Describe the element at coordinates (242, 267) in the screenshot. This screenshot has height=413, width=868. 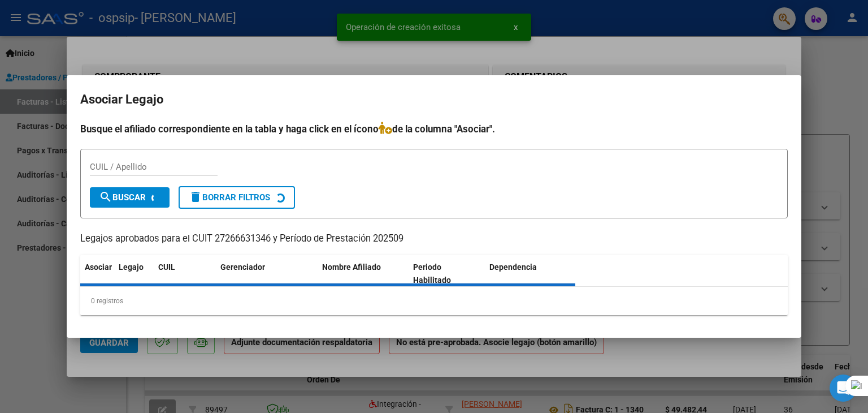
I see `span: Gerenciador` at that location.